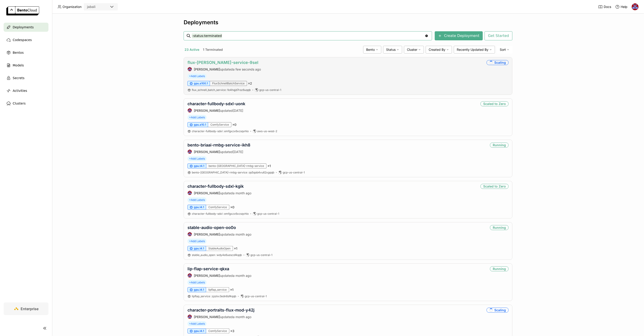  What do you see at coordinates (228, 83) in the screenshot?
I see `div: FluxSchnellBatchService` at bounding box center [228, 83].